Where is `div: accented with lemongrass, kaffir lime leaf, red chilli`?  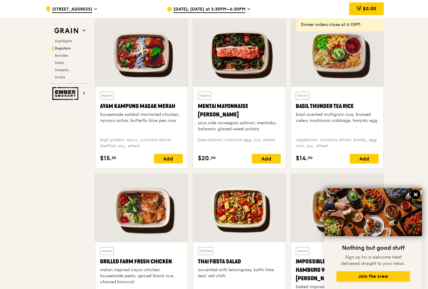
div: accented with lemongrass, kaffir lime leaf, red chilli is located at coordinates (239, 273).